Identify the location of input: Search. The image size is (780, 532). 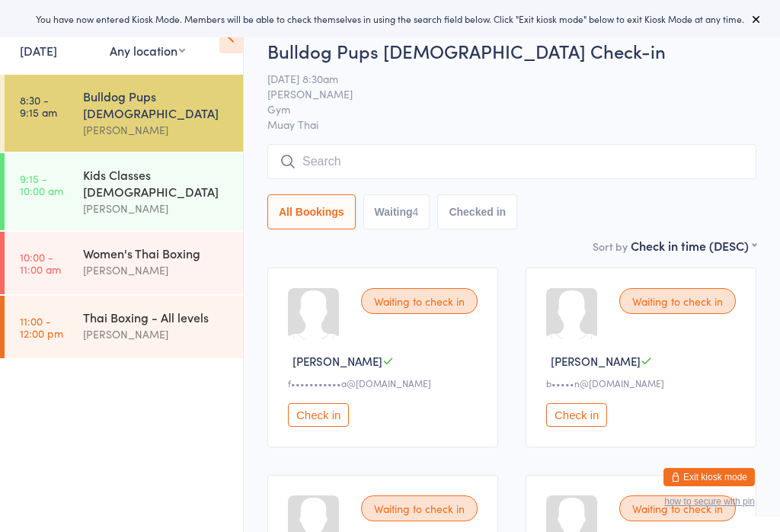
(512, 162).